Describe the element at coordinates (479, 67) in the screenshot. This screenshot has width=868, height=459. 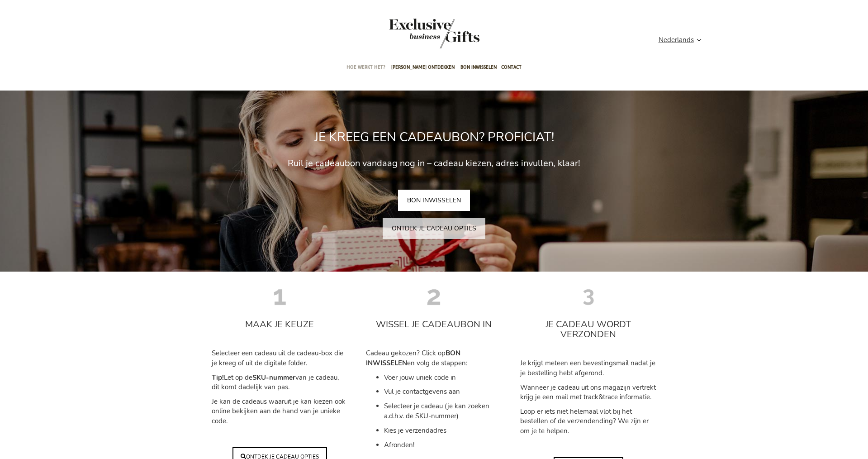
I see `span: Bon inwisselen` at that location.